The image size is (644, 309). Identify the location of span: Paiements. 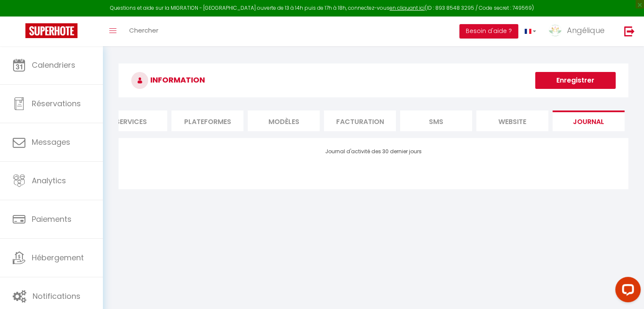
(52, 218).